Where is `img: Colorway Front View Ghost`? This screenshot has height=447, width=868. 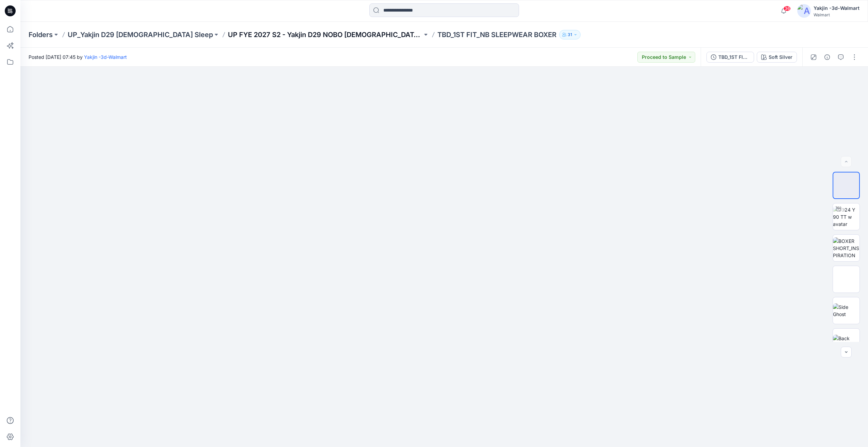
img: Colorway Front View Ghost is located at coordinates (846, 185).